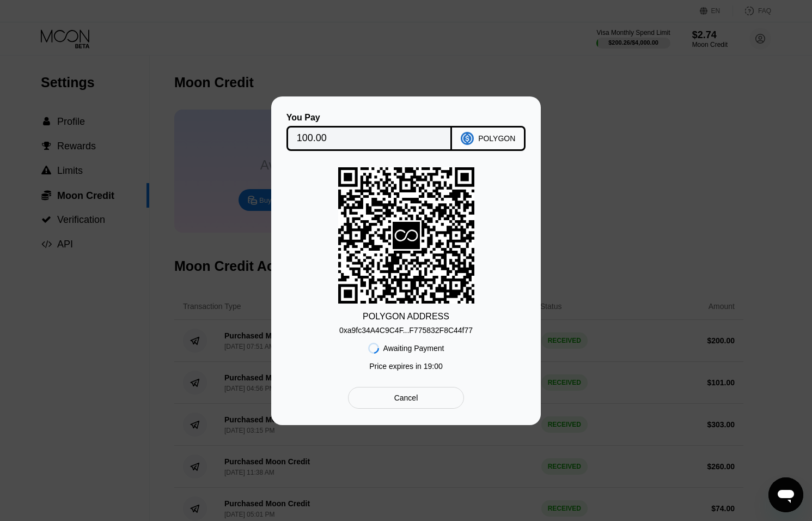  Describe the element at coordinates (414, 348) in the screenshot. I see `div: Awaiting Payment` at that location.